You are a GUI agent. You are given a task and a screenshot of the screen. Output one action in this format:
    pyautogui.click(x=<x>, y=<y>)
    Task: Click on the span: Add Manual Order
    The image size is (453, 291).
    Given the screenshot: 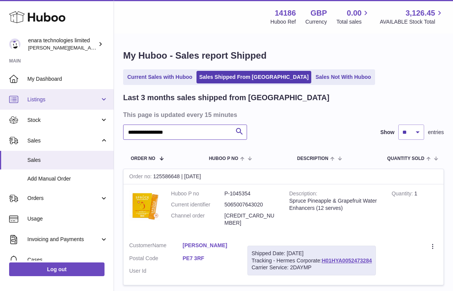 What is the action you would take?
    pyautogui.click(x=68, y=178)
    